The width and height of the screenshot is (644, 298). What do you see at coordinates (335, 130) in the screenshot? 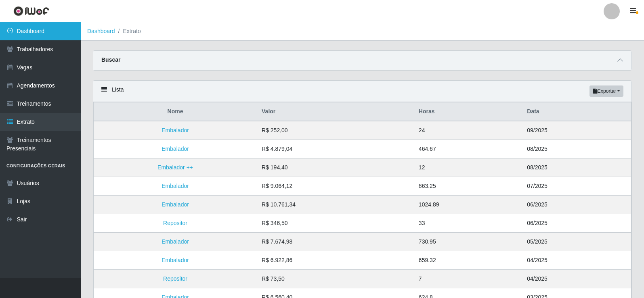
I see `td: R$ 252,00` at bounding box center [335, 130].